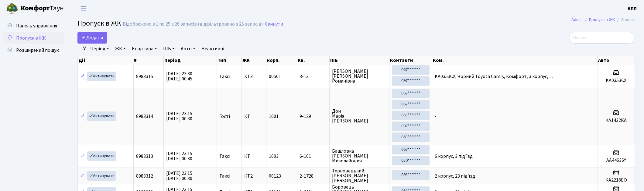  What do you see at coordinates (274, 24) in the screenshot?
I see `a: Скинути` at bounding box center [274, 24].